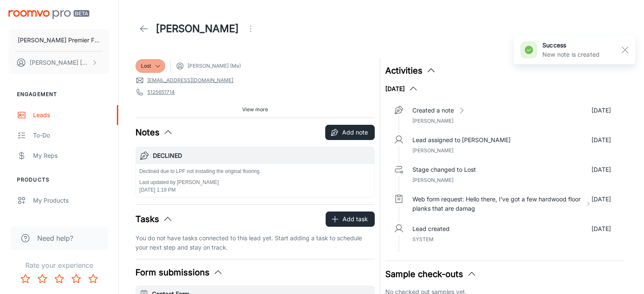 The height and width of the screenshot is (294, 644). Describe the element at coordinates (94, 279) in the screenshot. I see `button: Rate 5 star` at that location.